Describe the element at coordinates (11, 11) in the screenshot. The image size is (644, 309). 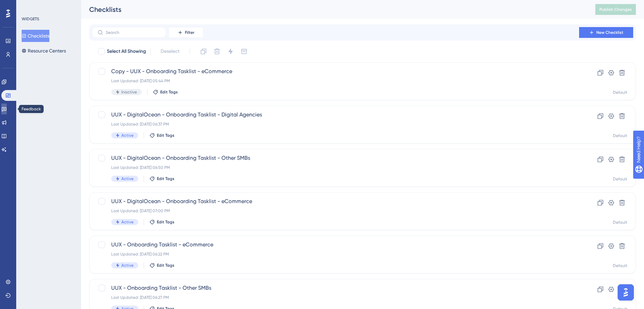
I see `button: Open AI Assistant Launcher` at that location.